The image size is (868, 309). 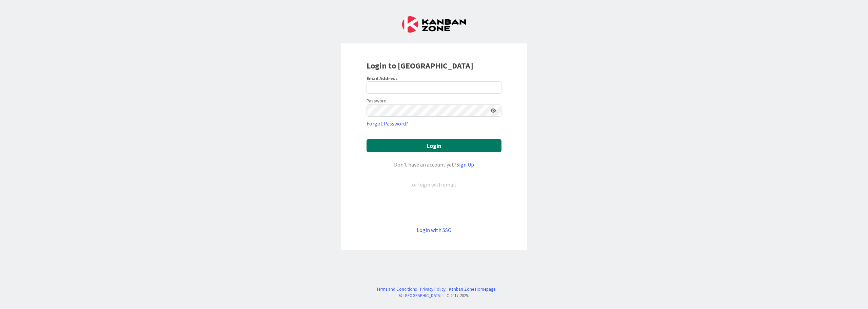 I want to click on a: Login with SSO, so click(x=434, y=230).